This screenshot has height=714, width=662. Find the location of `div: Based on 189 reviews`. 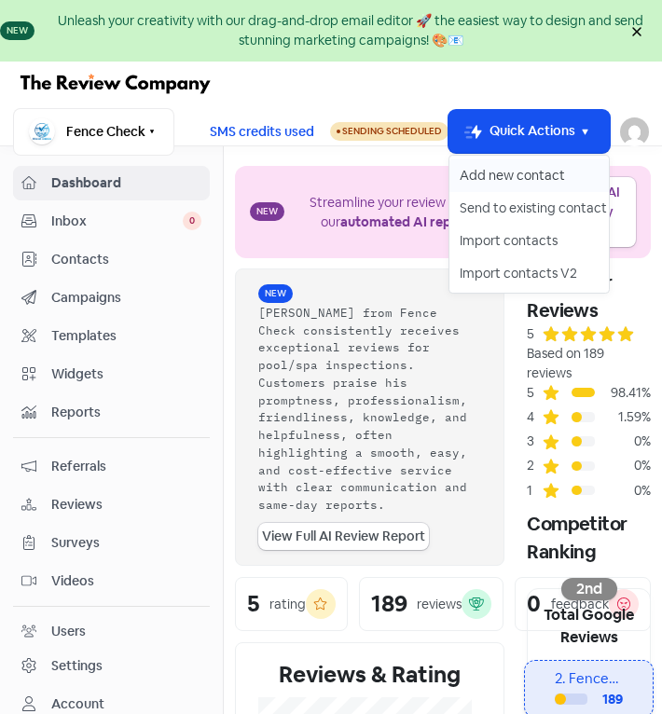

div: Based on 189 reviews is located at coordinates (588, 363).